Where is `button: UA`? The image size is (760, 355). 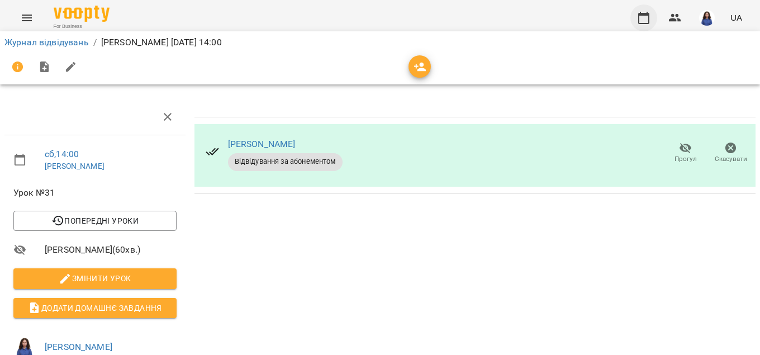 button: UA is located at coordinates (736, 17).